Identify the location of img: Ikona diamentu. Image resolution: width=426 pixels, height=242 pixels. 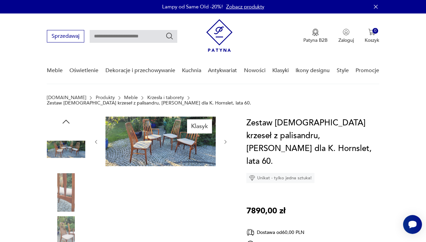
(252, 178).